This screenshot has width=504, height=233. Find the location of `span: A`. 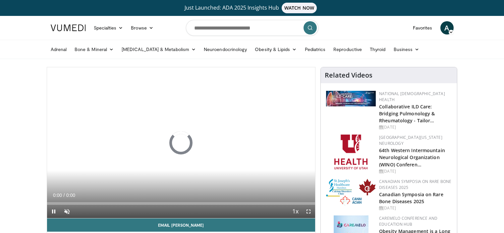

span: A is located at coordinates (447, 28).